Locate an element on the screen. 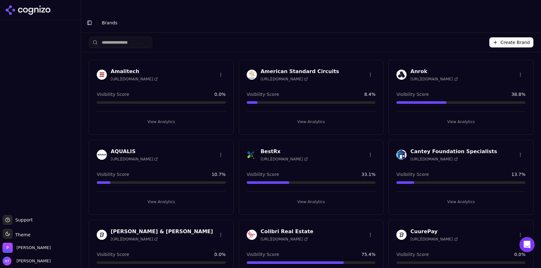 Image resolution: width=541 pixels, height=268 pixels. span: 33.1 % is located at coordinates (368, 175).